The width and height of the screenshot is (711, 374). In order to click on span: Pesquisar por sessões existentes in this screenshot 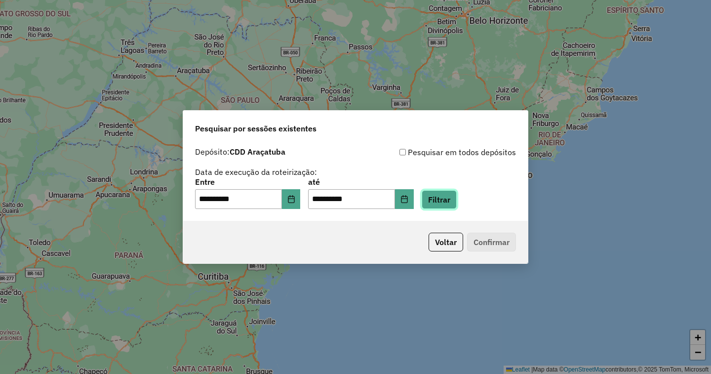, I will do `click(256, 128)`.